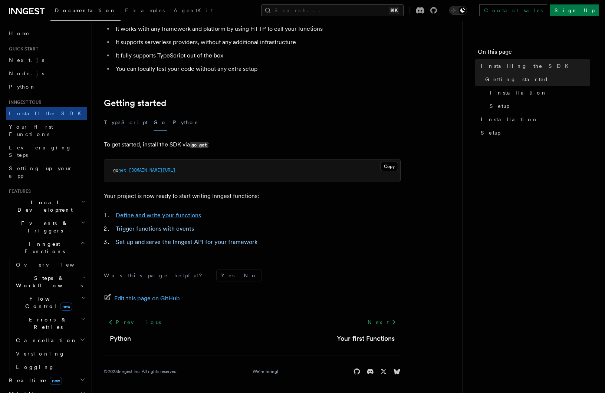  Describe the element at coordinates (41, 172) in the screenshot. I see `span: Setting up your app` at that location.